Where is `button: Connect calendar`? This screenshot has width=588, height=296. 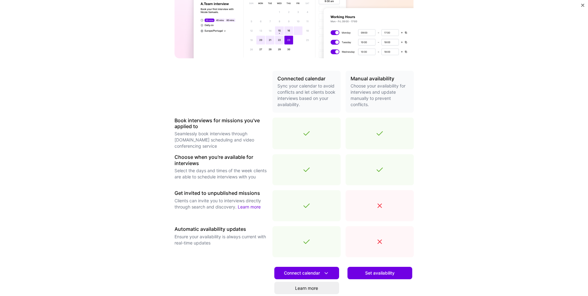
button: Connect calendar is located at coordinates (307, 273).